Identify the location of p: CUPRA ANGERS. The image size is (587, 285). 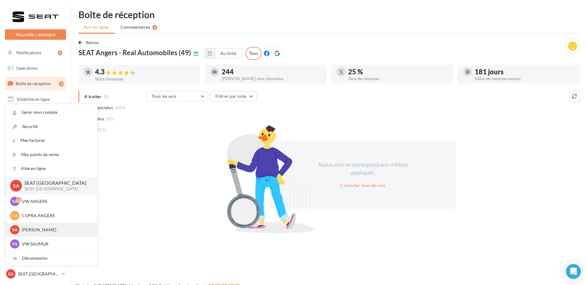
(56, 216).